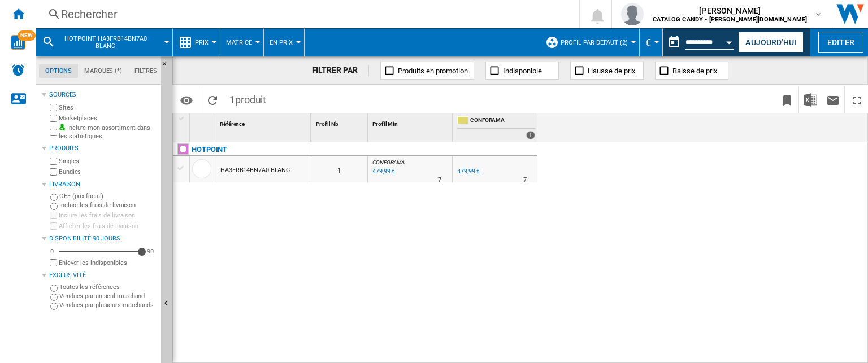  What do you see at coordinates (52, 251) in the screenshot?
I see `div: 0` at bounding box center [52, 251].